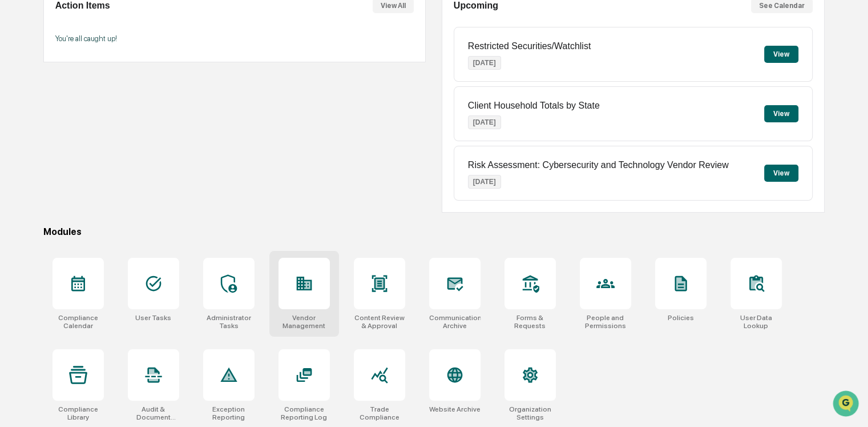  What do you see at coordinates (14, 14) in the screenshot?
I see `button: Open customer support` at bounding box center [14, 14].